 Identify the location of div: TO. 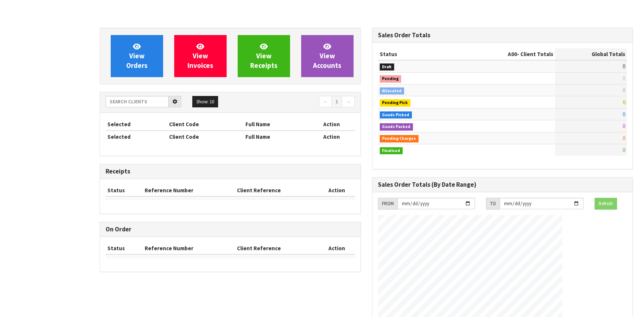
(493, 204).